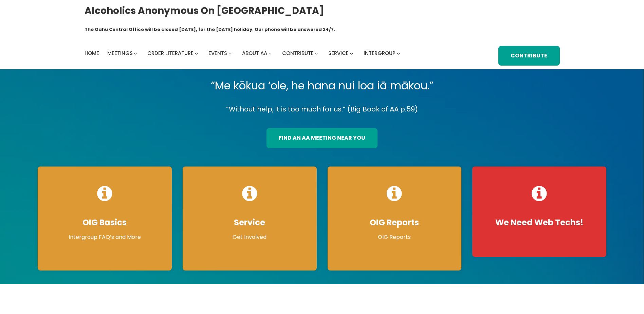  What do you see at coordinates (218, 53) in the screenshot?
I see `span: Events` at bounding box center [218, 53].